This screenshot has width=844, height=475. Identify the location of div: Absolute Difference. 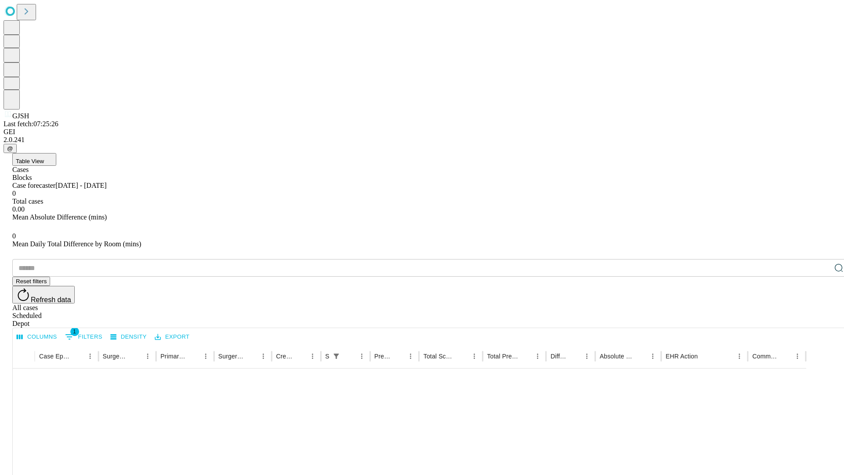
(617, 356).